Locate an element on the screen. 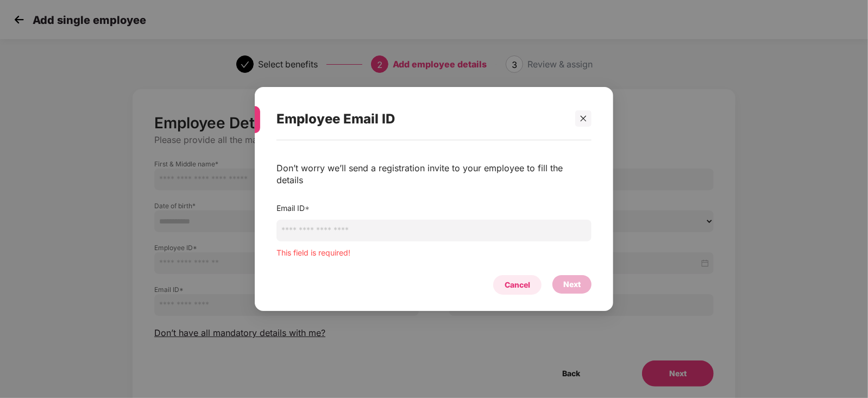  div: Next is located at coordinates (572, 285).